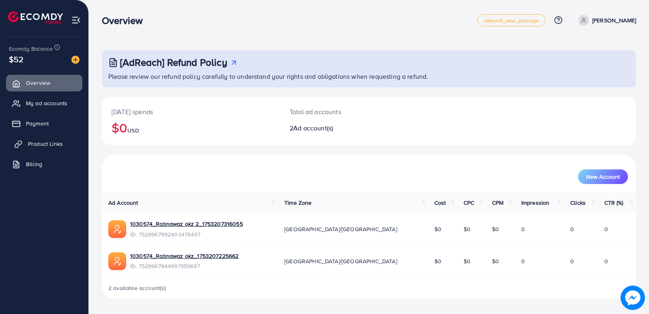 The image size is (649, 314). What do you see at coordinates (536, 202) in the screenshot?
I see `span: Impression` at bounding box center [536, 202].